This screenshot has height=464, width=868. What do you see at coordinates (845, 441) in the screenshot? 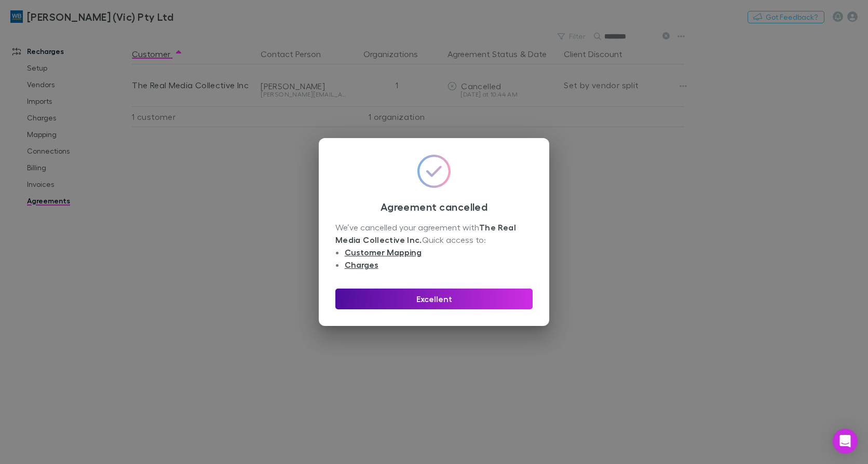
I see `div: Open Intercom Messenger` at bounding box center [845, 441].